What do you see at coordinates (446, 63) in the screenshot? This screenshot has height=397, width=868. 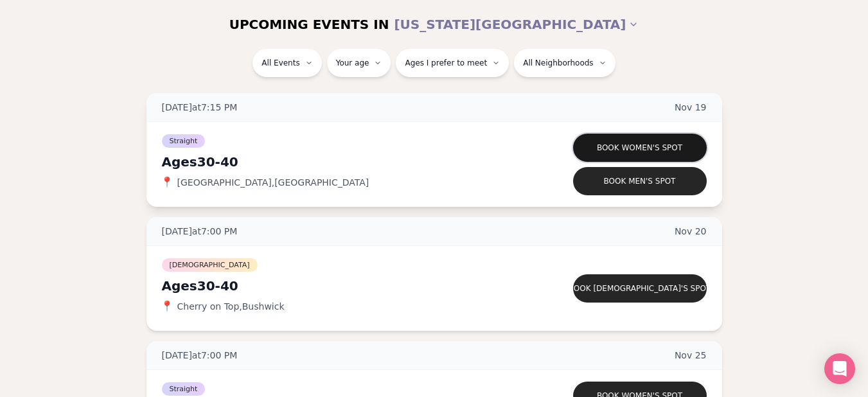 I see `span: Ages I prefer to meet` at bounding box center [446, 63].